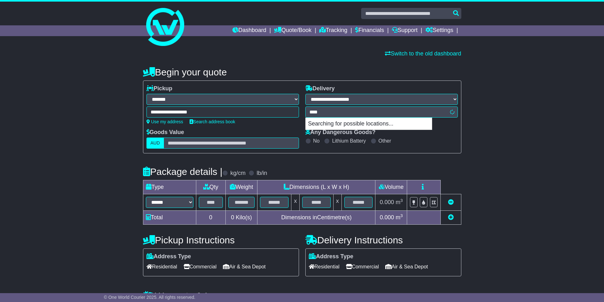  Describe the element at coordinates (317, 187) in the screenshot. I see `td: Dimensions (L x W x H)` at that location.